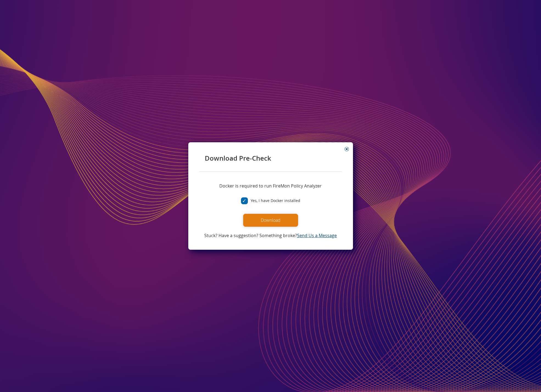 This screenshot has width=541, height=392. Describe the element at coordinates (270, 220) in the screenshot. I see `button: Download` at that location.